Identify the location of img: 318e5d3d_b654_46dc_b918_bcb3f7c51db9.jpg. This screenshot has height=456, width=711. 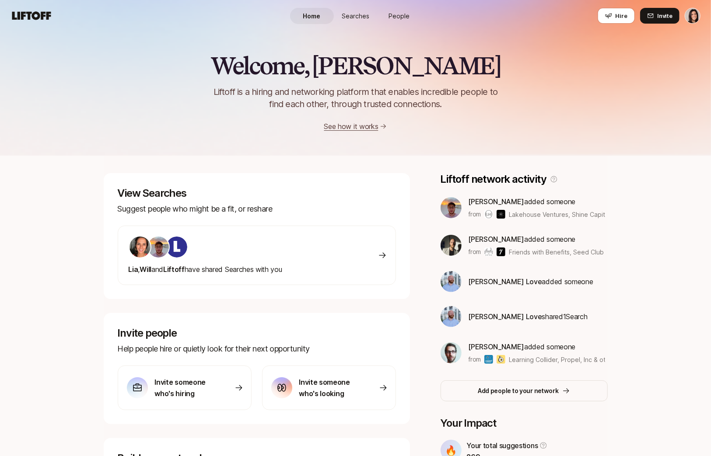
(451, 246).